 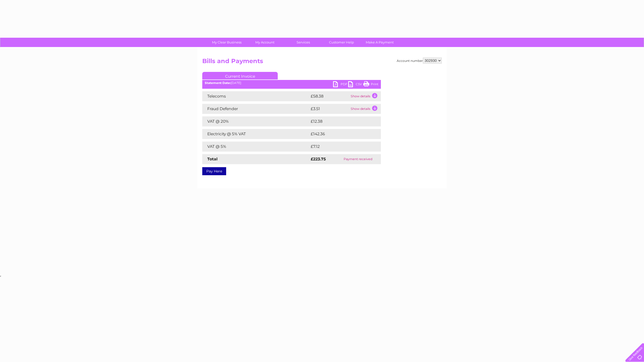 What do you see at coordinates (340, 85) in the screenshot?
I see `a: PDF` at bounding box center [340, 85].